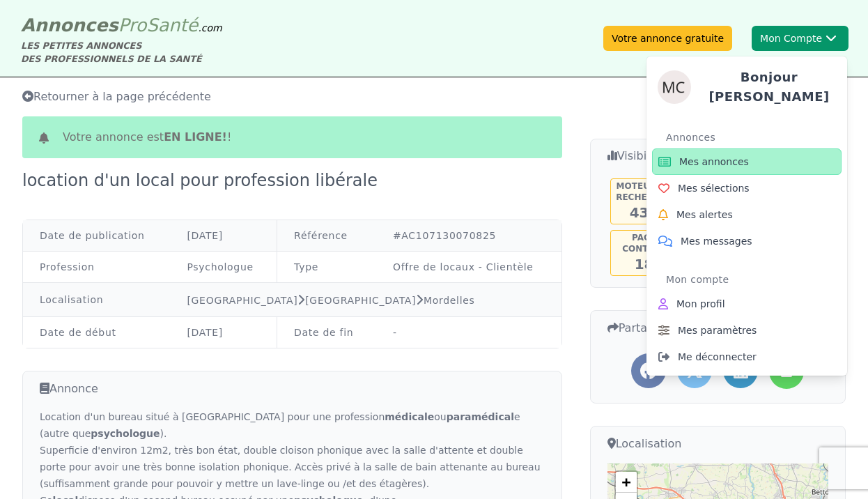 This screenshot has height=499, width=868. I want to click on a: AnnoncesProSanté.com, so click(122, 25).